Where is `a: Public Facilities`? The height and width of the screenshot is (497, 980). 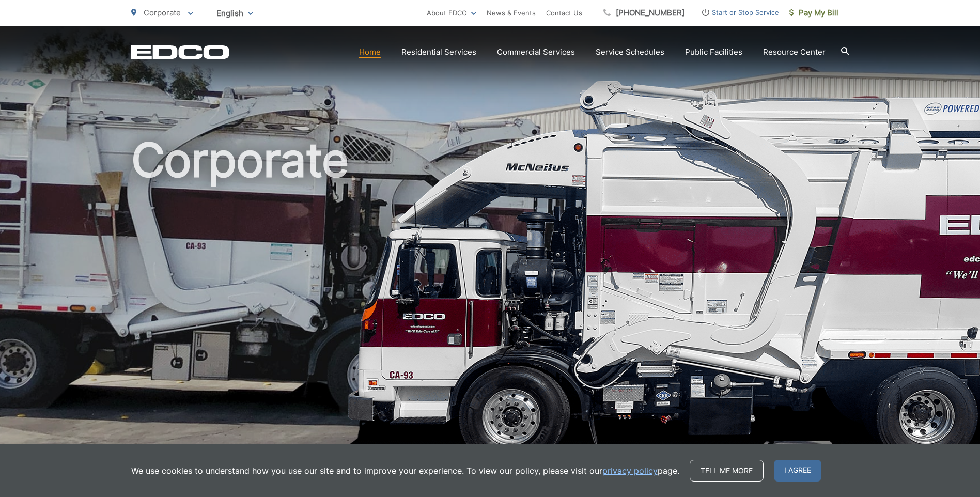 a: Public Facilities is located at coordinates (714, 52).